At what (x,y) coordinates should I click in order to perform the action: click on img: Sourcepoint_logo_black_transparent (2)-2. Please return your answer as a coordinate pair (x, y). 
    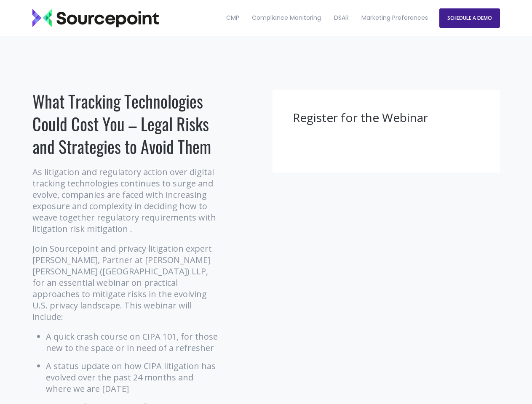
    Looking at the image, I should click on (96, 18).